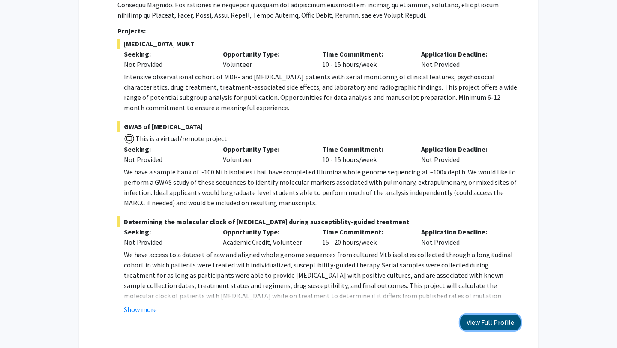 The width and height of the screenshot is (617, 348). What do you see at coordinates (365, 237) in the screenshot?
I see `div: 15 - 20 hours/week` at bounding box center [365, 237].